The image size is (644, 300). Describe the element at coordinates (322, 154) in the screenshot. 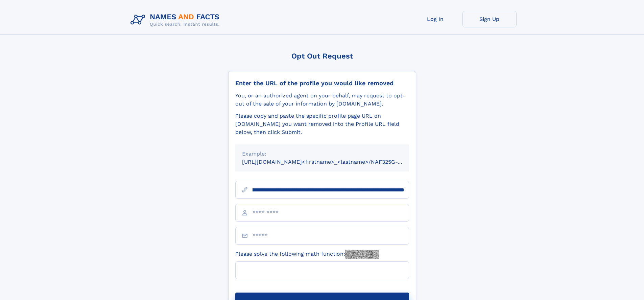

I see `div: Example:` at that location.